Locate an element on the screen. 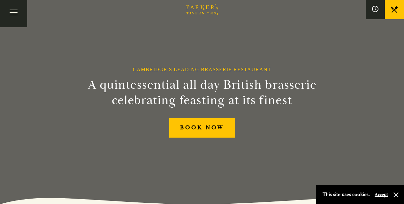 This screenshot has width=404, height=204. button: Accept is located at coordinates (381, 195).